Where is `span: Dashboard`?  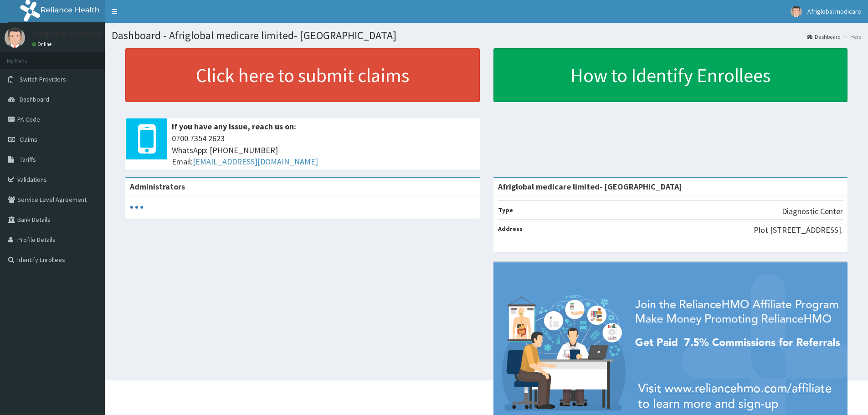 span: Dashboard is located at coordinates (34, 99).